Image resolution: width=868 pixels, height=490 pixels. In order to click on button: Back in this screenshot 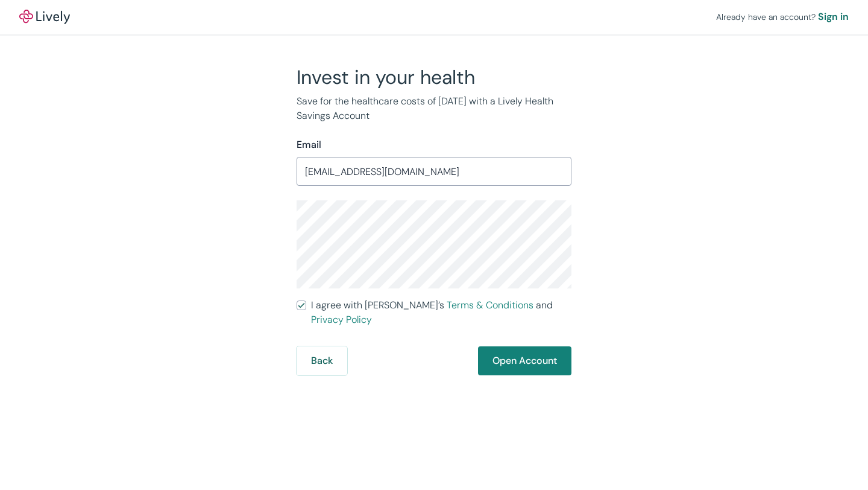, I will do `click(322, 360)`.